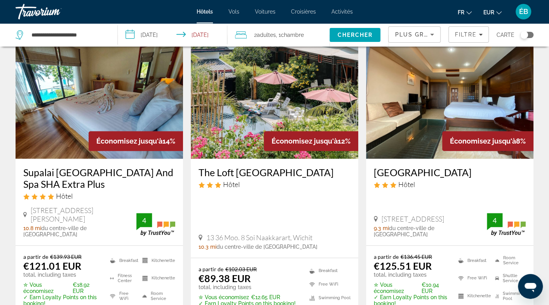 This screenshot has width=549, height=305. Describe the element at coordinates (449, 97) in the screenshot. I see `img: Baan Kongdee Sunset Resort` at that location.